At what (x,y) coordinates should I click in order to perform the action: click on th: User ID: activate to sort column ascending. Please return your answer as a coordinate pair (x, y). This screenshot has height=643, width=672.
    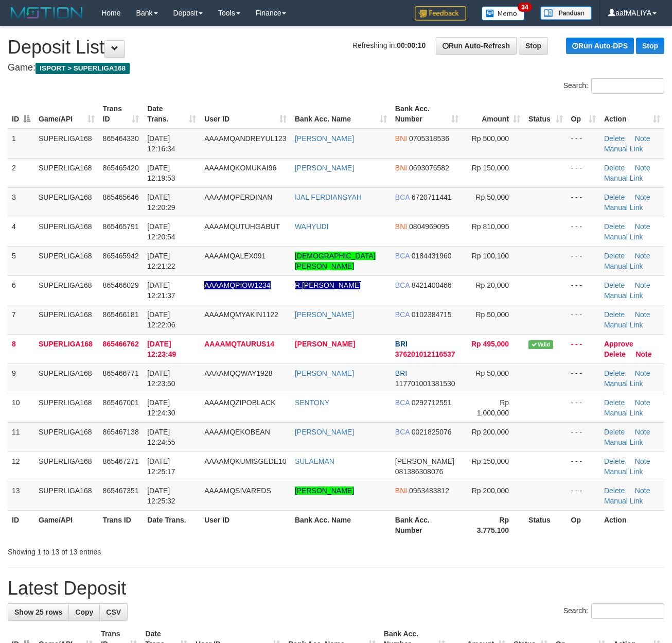
    Looking at the image, I should click on (245, 113).